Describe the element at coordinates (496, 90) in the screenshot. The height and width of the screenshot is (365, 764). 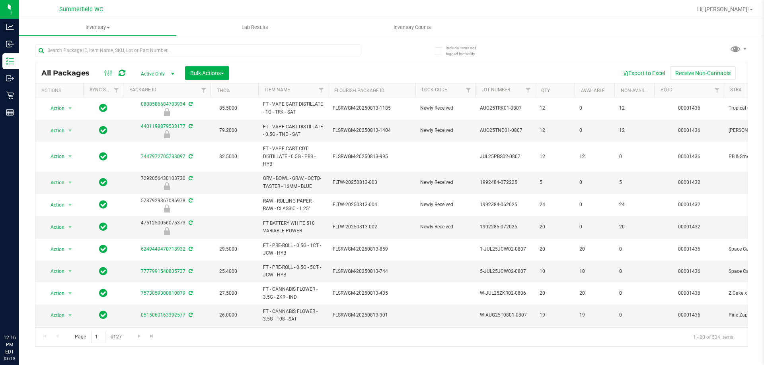
I see `a: Lot Number` at that location.